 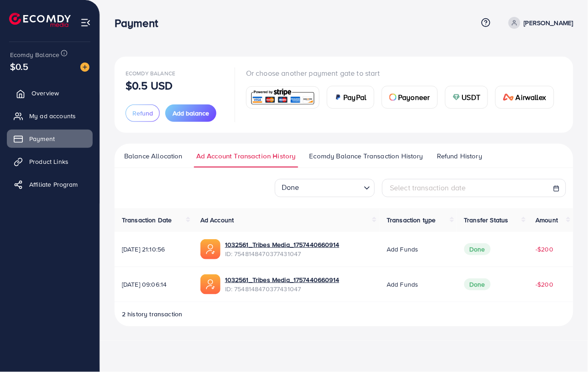 I want to click on span: Ad Account, so click(x=218, y=220).